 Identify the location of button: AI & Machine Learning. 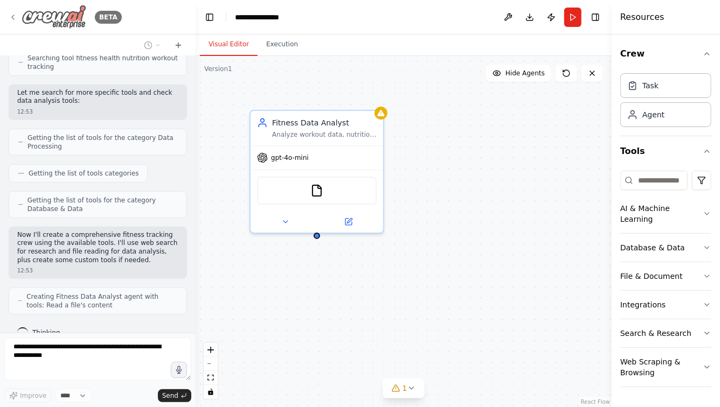
(665, 214).